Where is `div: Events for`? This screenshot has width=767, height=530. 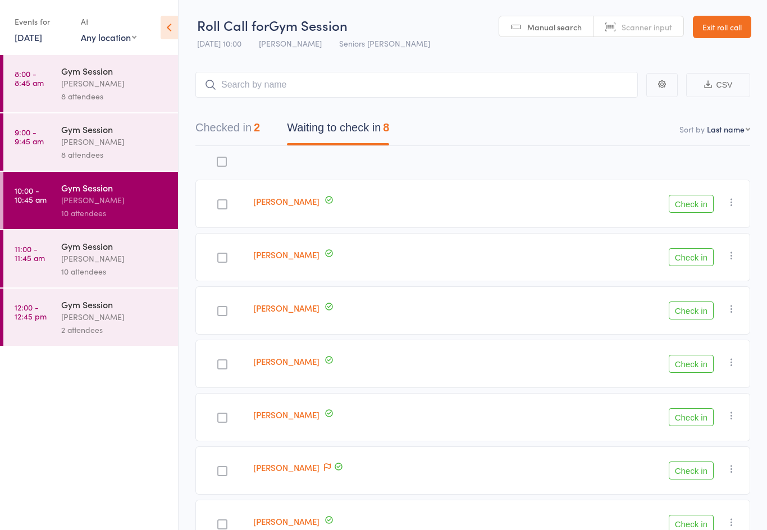 div: Events for is located at coordinates (42, 21).